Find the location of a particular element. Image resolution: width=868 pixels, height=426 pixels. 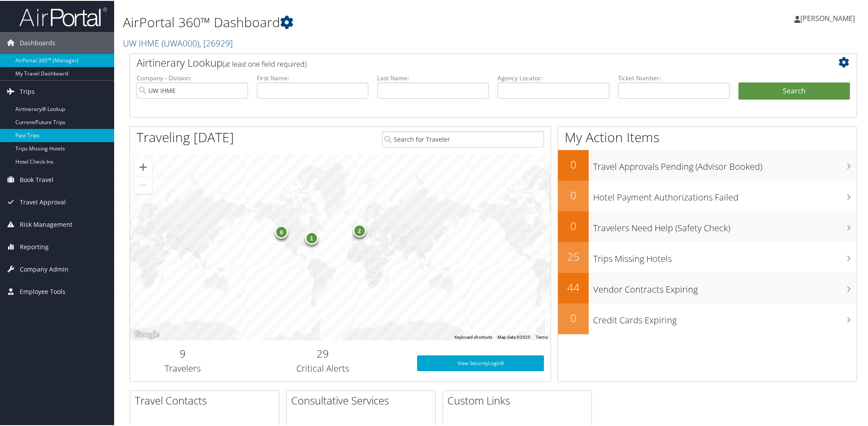

button: Keyboard shortcuts is located at coordinates (473, 337).